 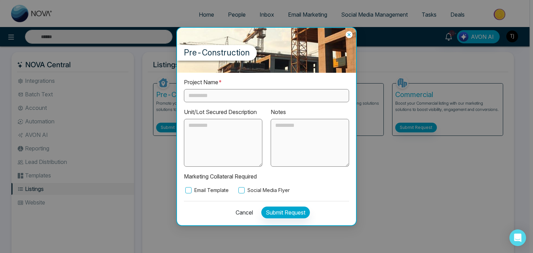 I want to click on label: Social Media Flyer, so click(x=263, y=190).